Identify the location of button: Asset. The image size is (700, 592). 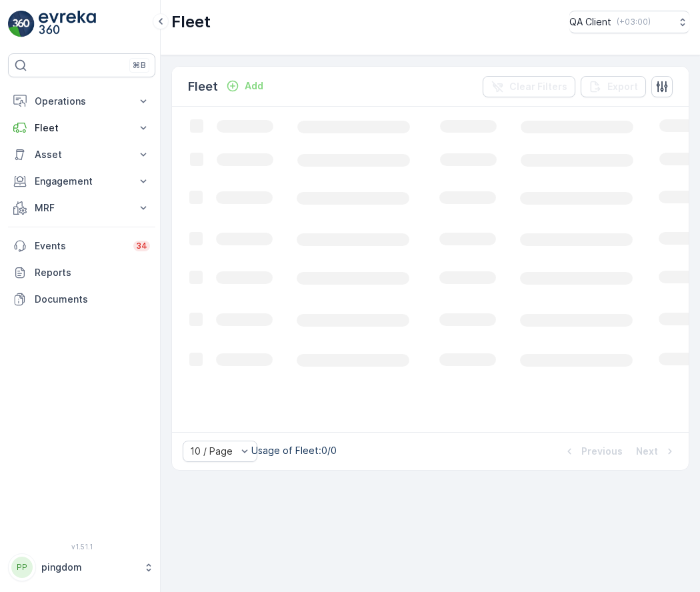
(81, 155).